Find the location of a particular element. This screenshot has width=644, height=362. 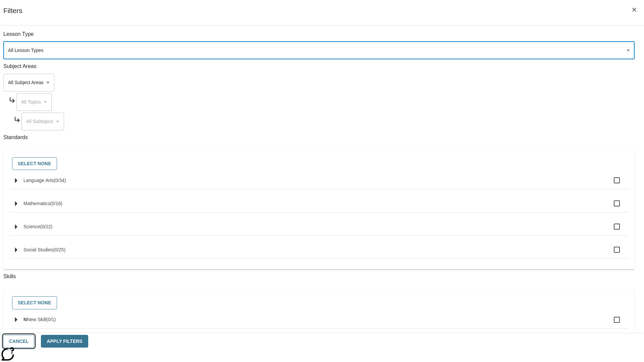

div: Select standards is located at coordinates (319, 163).